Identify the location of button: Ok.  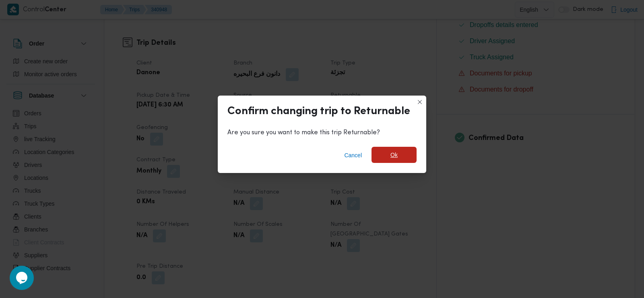
(394, 155).